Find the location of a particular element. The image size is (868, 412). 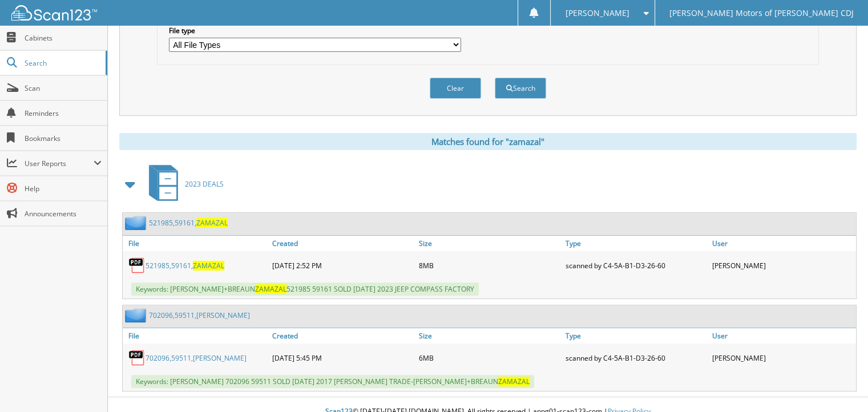

button: Search is located at coordinates (520, 88).